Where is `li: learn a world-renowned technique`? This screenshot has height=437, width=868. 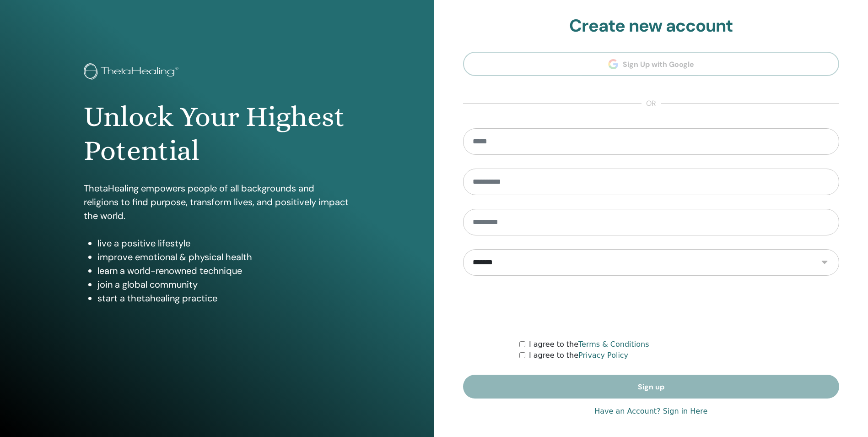 li: learn a world-renowned technique is located at coordinates (223, 270).